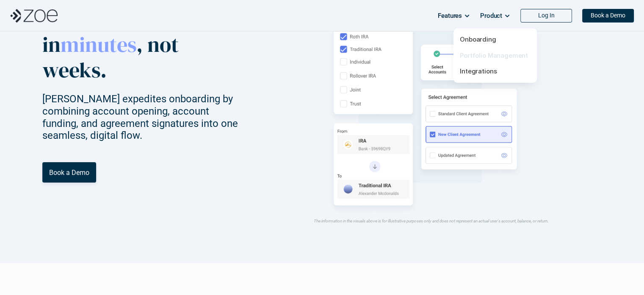 This screenshot has width=644, height=295. What do you see at coordinates (98, 44) in the screenshot?
I see `span: minutes` at bounding box center [98, 44].